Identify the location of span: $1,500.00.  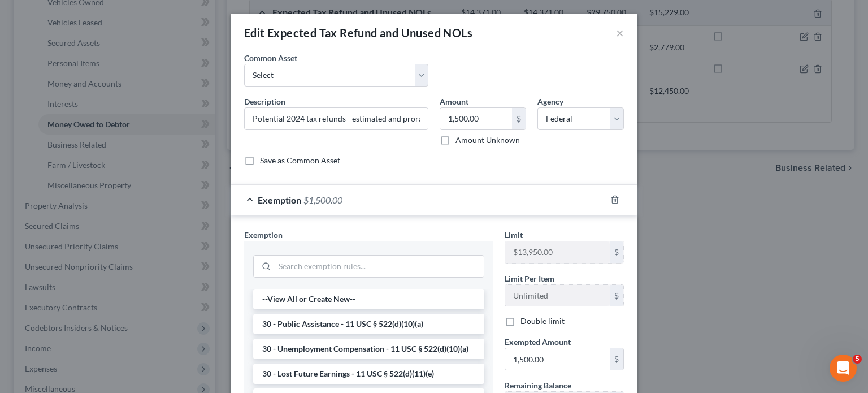
(323, 200).